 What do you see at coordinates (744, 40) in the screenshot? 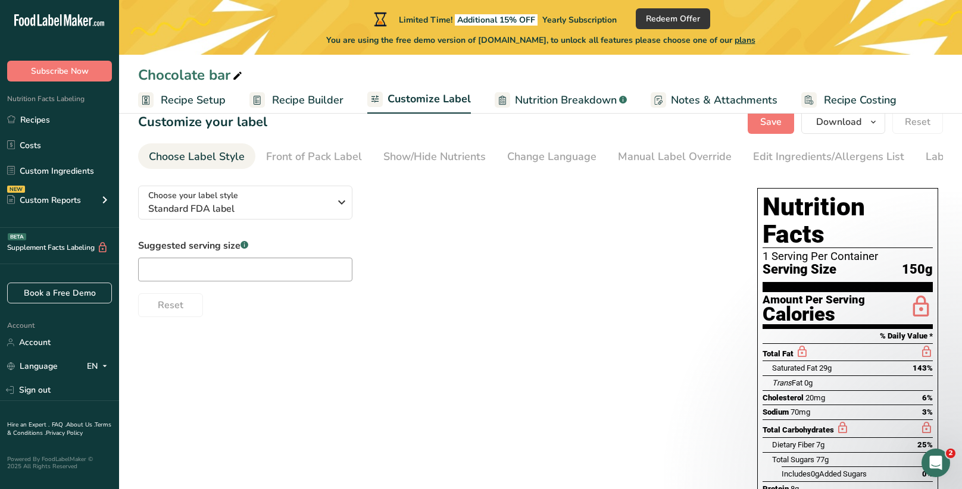
I see `span: plans` at bounding box center [744, 40].